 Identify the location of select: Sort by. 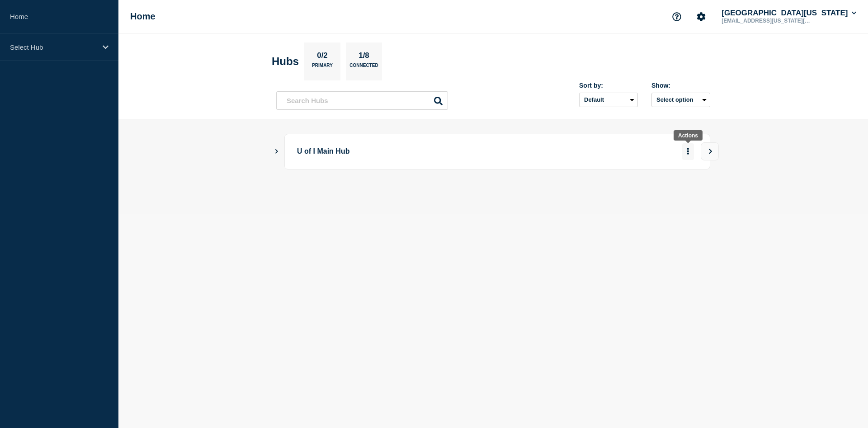
(608, 100).